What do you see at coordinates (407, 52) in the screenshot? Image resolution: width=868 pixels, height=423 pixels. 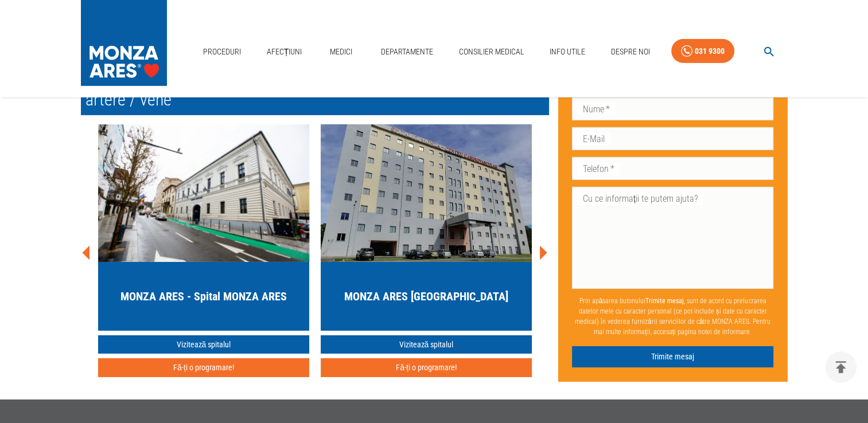 I see `a: Departamente` at bounding box center [407, 52].